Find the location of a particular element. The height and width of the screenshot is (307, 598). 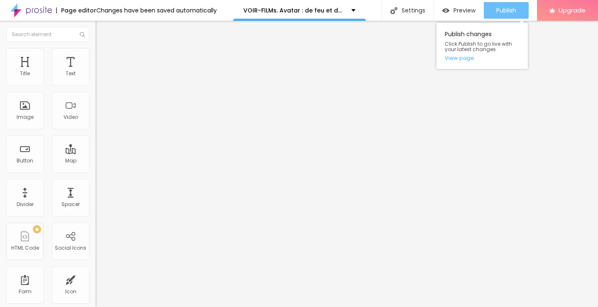

span: Click Publish to go live with your latest changes. is located at coordinates (482, 46).